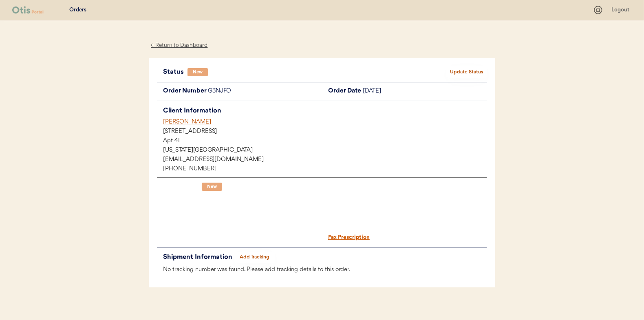 The width and height of the screenshot is (644, 320). I want to click on div: Status, so click(175, 72).